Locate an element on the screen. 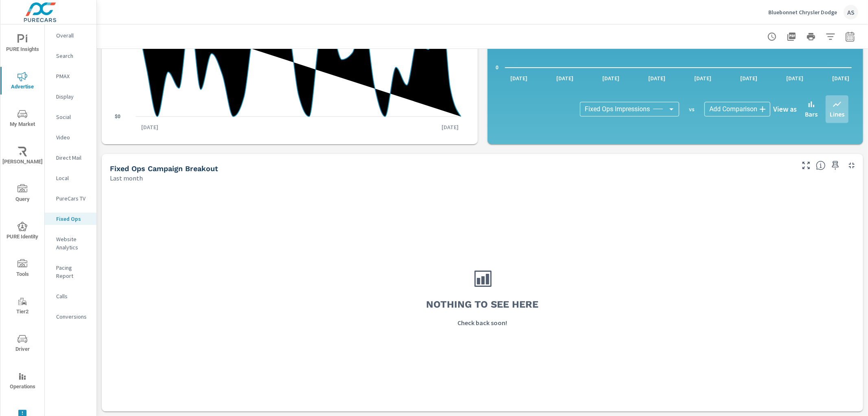  div: Video is located at coordinates (71, 138).